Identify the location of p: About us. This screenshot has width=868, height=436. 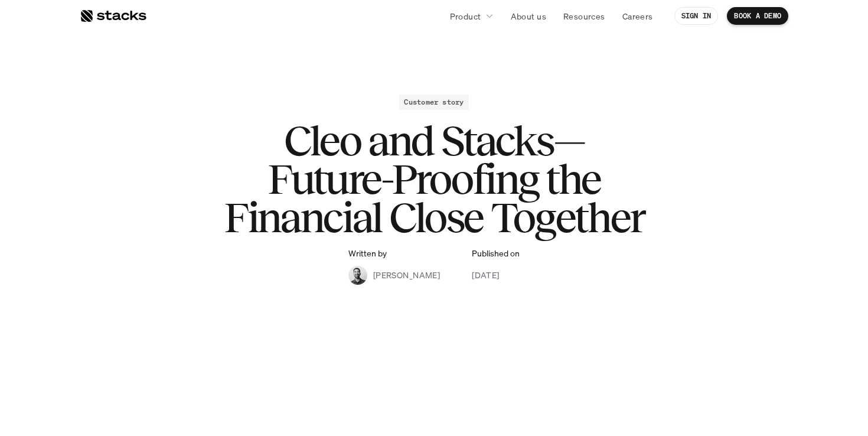
(528, 16).